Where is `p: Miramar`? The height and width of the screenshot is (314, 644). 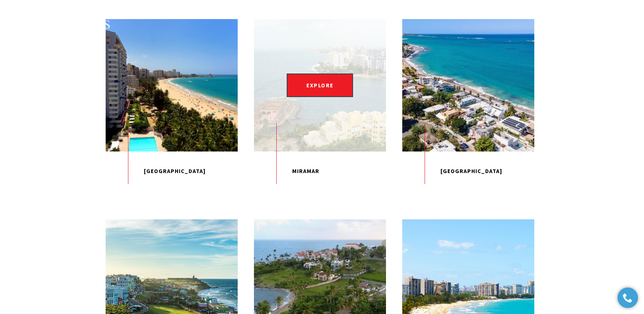
p: Miramar is located at coordinates (320, 171).